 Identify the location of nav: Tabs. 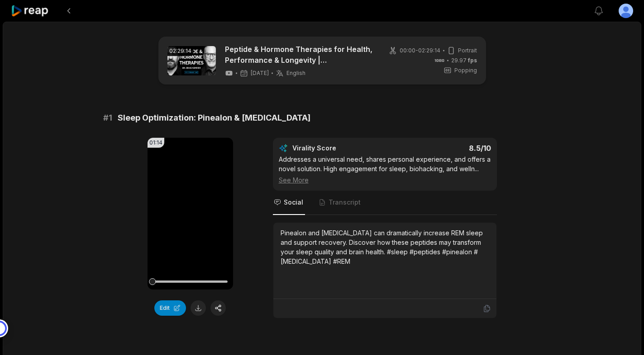
(384, 203).